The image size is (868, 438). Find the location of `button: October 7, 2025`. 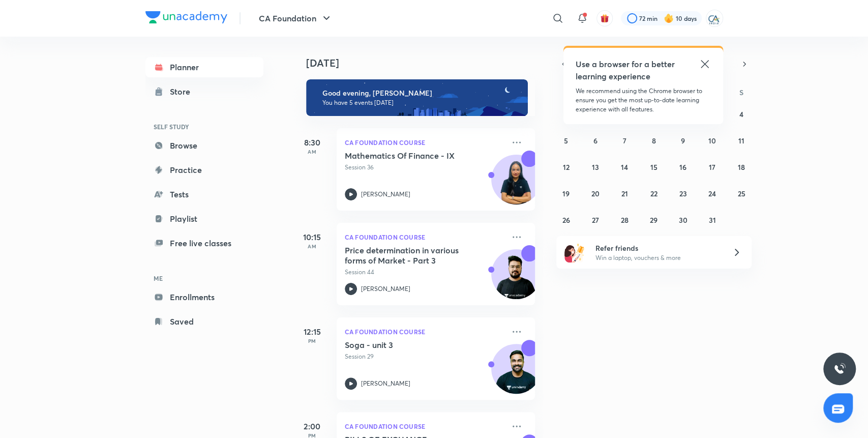

button: October 7, 2025 is located at coordinates (624, 140).